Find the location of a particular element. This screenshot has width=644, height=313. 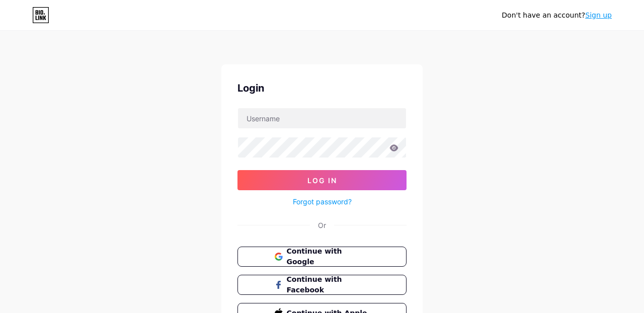

button: Continue with Facebook is located at coordinates (322, 285).